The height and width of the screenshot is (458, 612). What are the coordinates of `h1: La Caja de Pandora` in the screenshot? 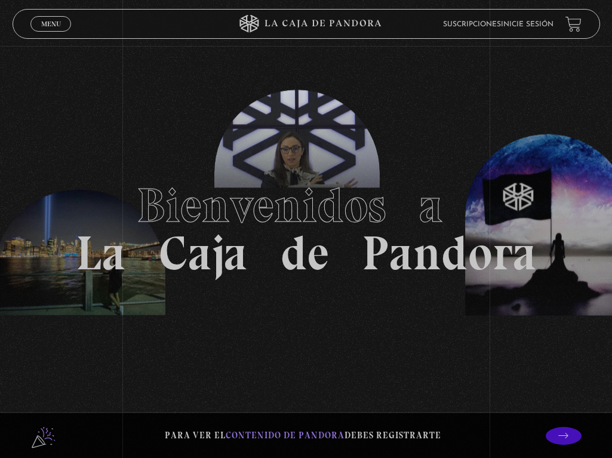 It's located at (306, 229).